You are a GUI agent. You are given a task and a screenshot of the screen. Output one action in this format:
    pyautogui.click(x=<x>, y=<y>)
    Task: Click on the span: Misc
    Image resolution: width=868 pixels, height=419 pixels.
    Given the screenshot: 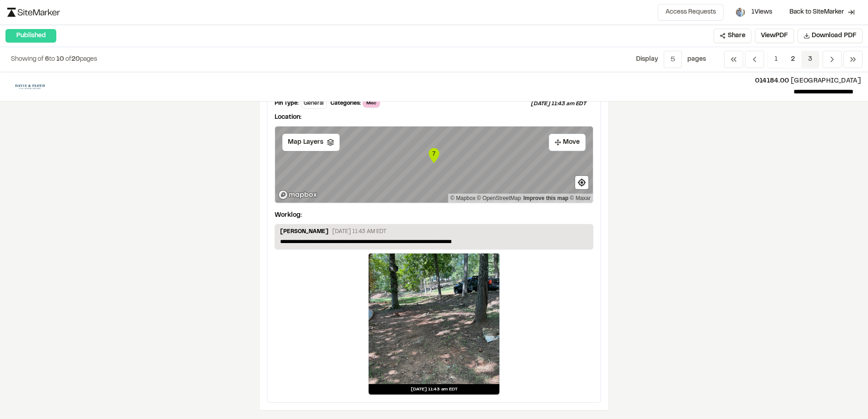 What is the action you would take?
    pyautogui.click(x=371, y=103)
    